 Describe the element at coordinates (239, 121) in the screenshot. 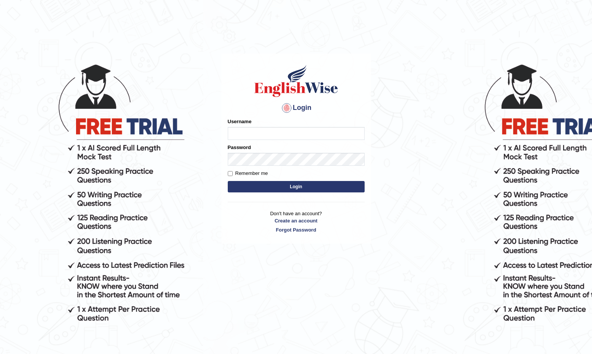

I see `label: Username` at that location.